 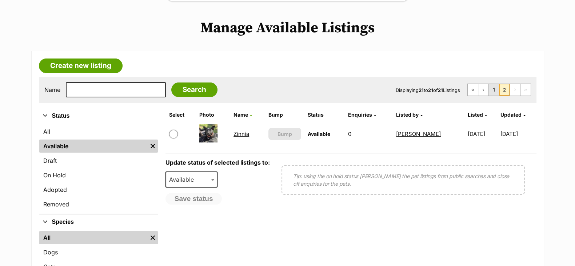 What do you see at coordinates (285, 134) in the screenshot?
I see `button: Bump` at bounding box center [285, 134].